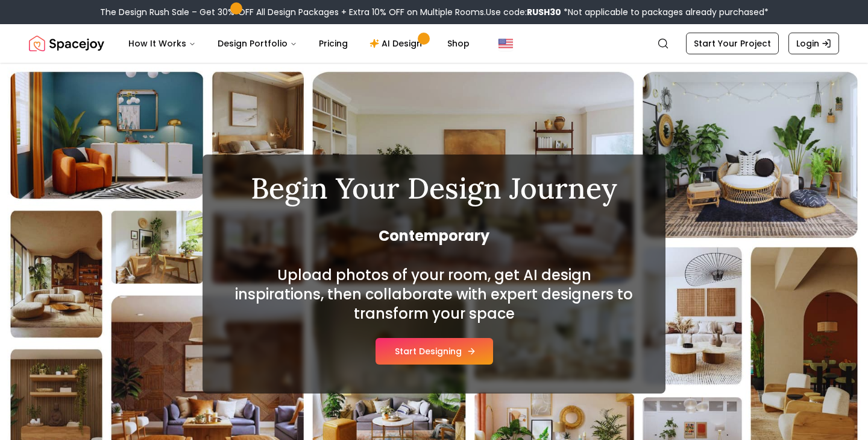 Image resolution: width=868 pixels, height=440 pixels. I want to click on h2: Upload photos of your room, get AI design inspirations, then collaborate with expert designers to..., so click(434, 294).